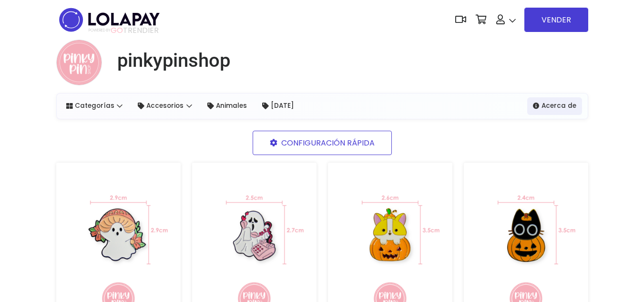 This screenshot has width=644, height=302. I want to click on span: GO, so click(117, 30).